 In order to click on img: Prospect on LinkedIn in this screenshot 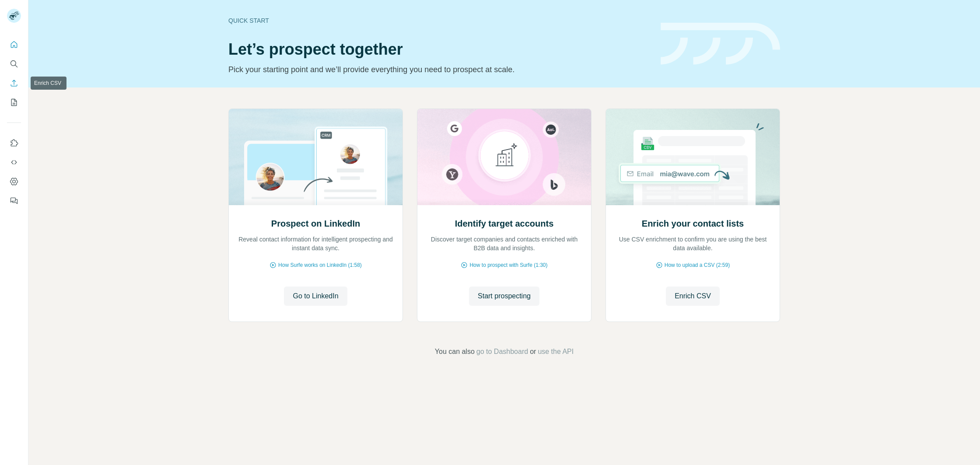, I will do `click(316, 157)`.